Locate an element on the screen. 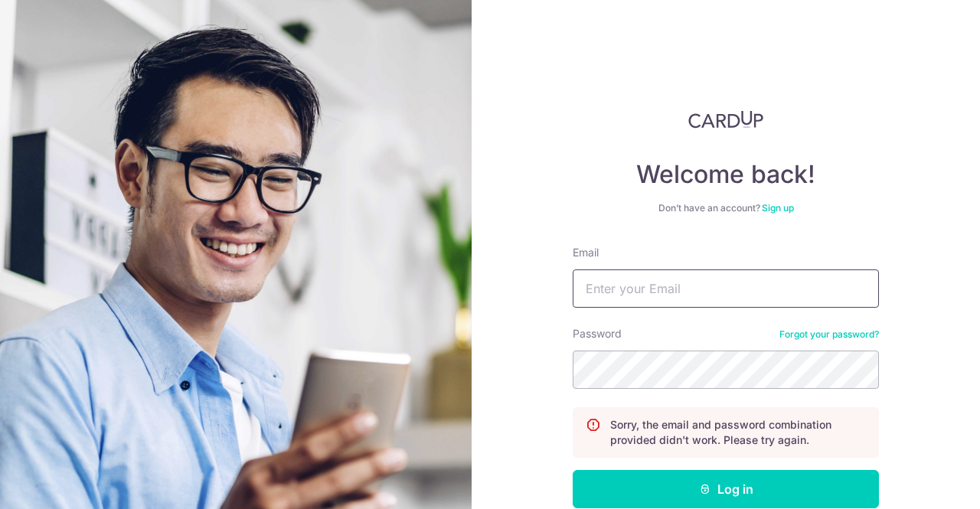 The image size is (980, 509). a: Forgot your password? is located at coordinates (830, 334).